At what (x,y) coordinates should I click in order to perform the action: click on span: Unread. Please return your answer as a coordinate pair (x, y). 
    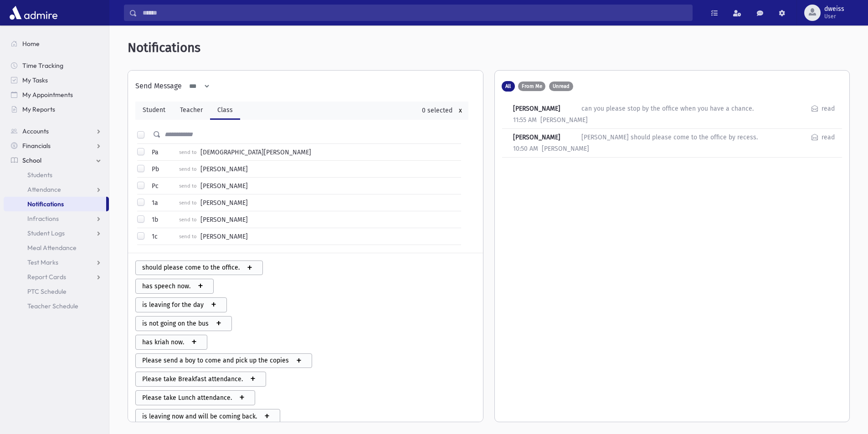
    Looking at the image, I should click on (561, 86).